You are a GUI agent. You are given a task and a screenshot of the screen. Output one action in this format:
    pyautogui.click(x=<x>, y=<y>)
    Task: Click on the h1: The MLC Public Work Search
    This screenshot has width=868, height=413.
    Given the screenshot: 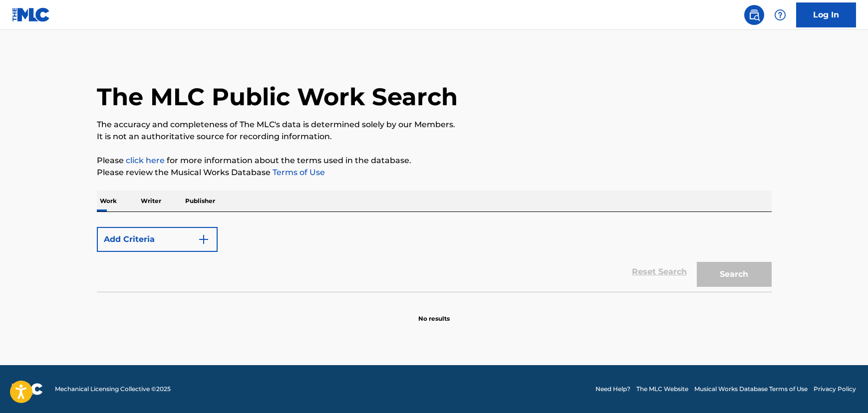 What is the action you would take?
    pyautogui.click(x=277, y=97)
    